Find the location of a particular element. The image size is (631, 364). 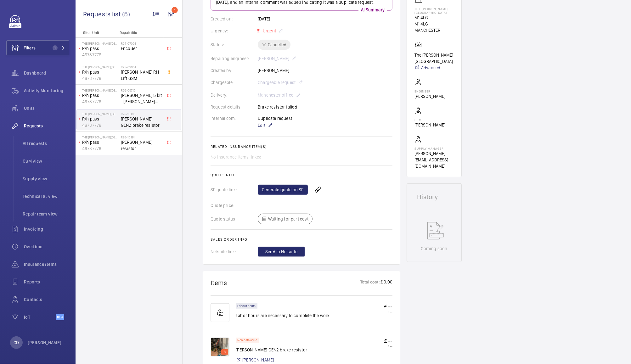

button: Filters1 is located at coordinates (38, 48).